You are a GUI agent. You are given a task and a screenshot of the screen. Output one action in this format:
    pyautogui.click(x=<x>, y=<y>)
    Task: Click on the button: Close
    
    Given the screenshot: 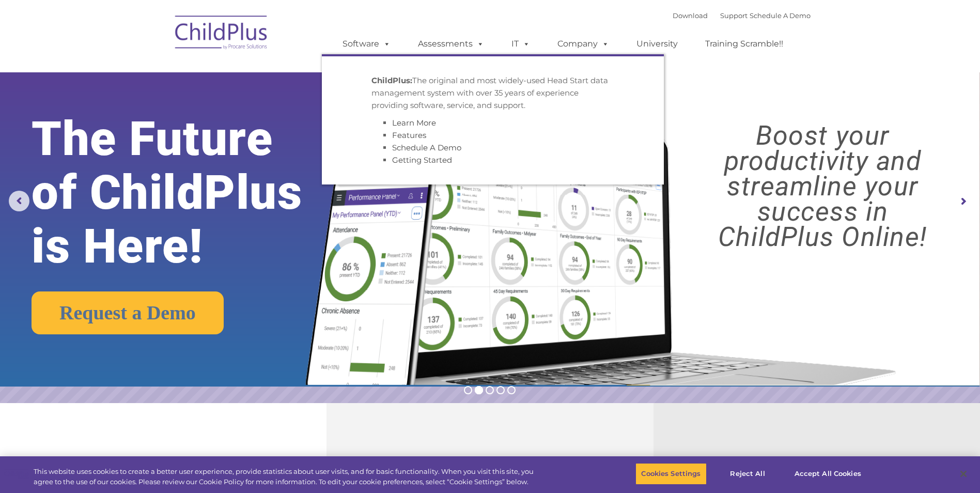 What is the action you would take?
    pyautogui.click(x=963, y=474)
    